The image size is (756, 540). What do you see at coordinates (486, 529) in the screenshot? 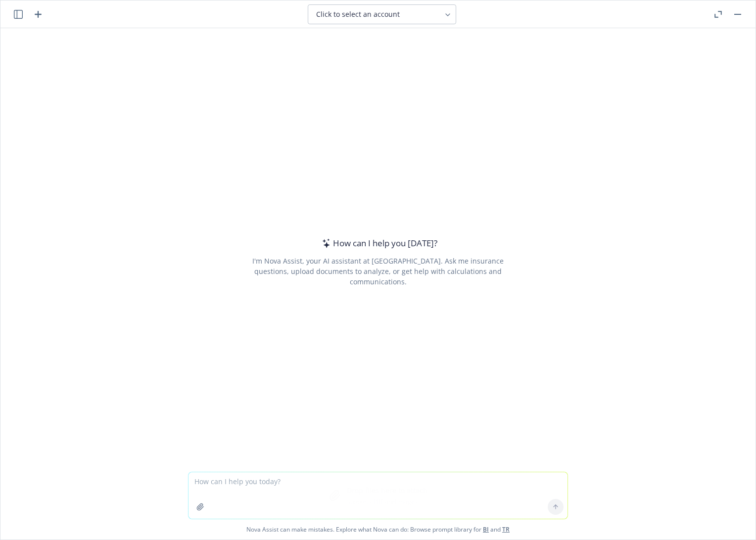
I see `a: BI` at bounding box center [486, 529].